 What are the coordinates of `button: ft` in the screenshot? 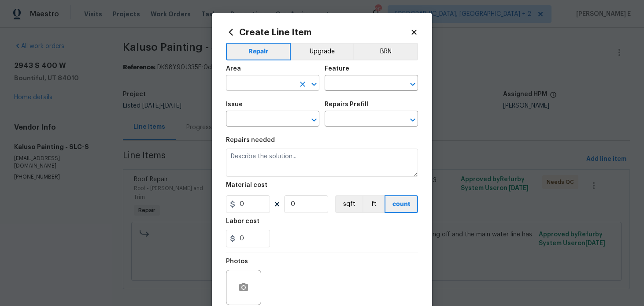 It's located at (374, 204).